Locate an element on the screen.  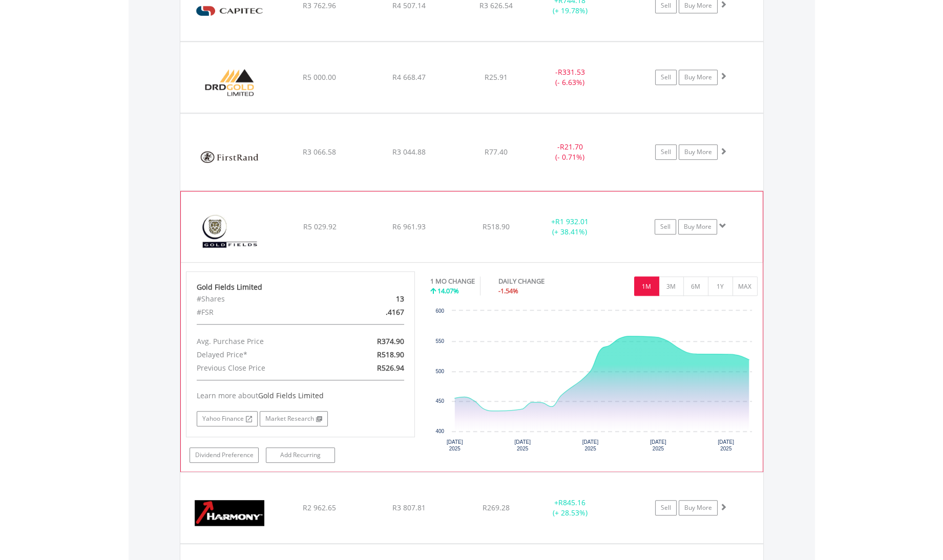
a: Add Recurring is located at coordinates (300, 456).